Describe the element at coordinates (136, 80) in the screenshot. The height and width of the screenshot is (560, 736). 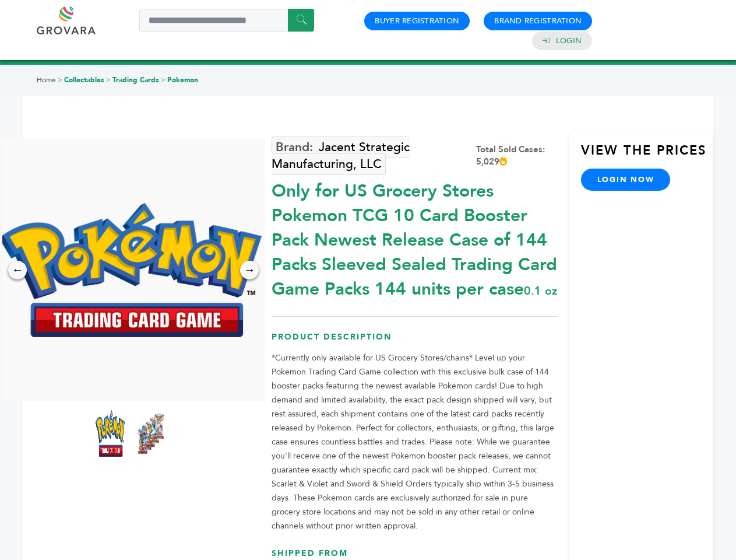
I see `a: Trading Cards` at that location.